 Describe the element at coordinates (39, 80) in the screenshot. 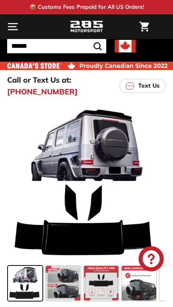

I see `p: Call or Text Us at:` at that location.